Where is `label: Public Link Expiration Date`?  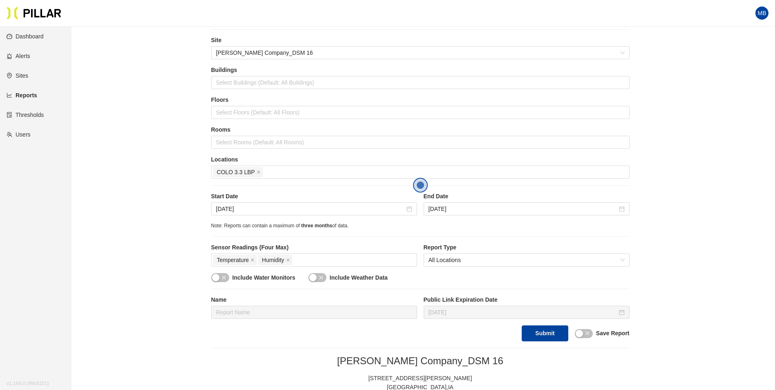
label: Public Link Expiration Date is located at coordinates (526, 299).